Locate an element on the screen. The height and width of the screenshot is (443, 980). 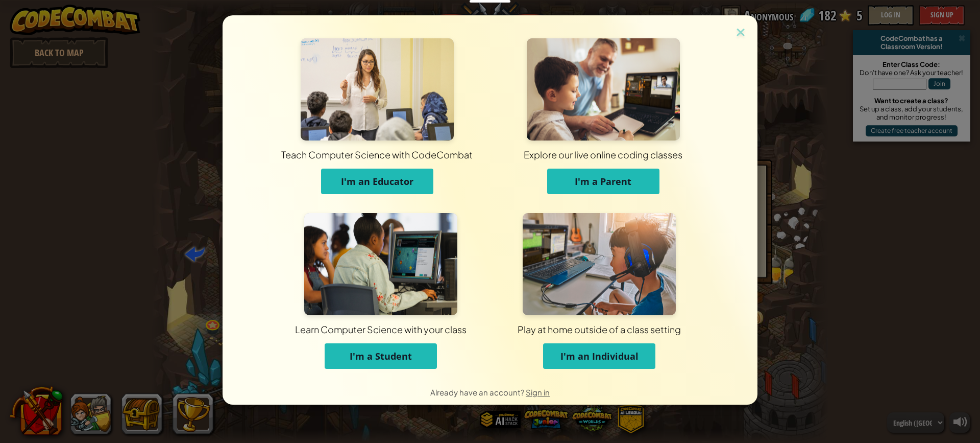
button: I'm a Parent is located at coordinates (603, 181).